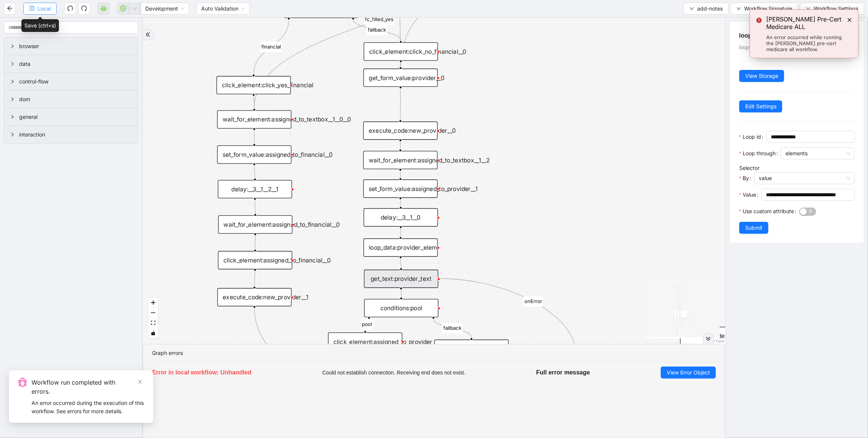 The image size is (868, 438). Describe the element at coordinates (153, 333) in the screenshot. I see `button: toggle interactivity` at that location.